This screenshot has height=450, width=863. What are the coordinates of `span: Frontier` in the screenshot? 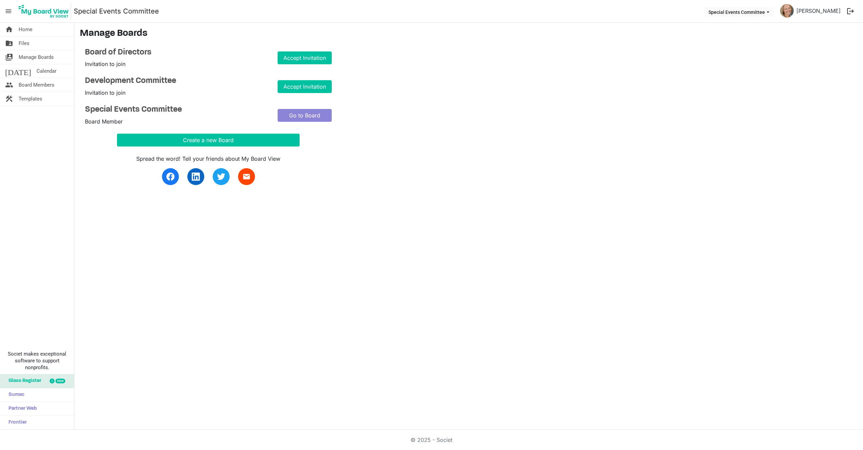 It's located at (16, 422).